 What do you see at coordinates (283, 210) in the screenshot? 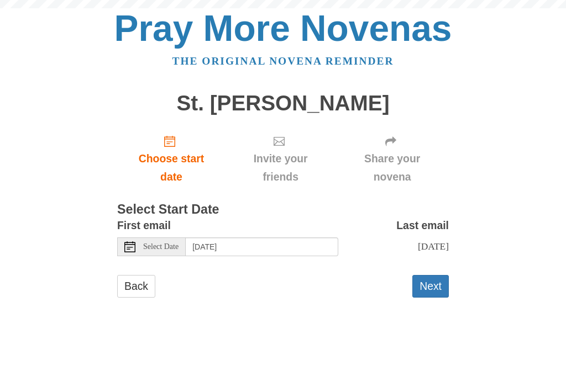
I see `h3: Select Start Date` at bounding box center [283, 210].